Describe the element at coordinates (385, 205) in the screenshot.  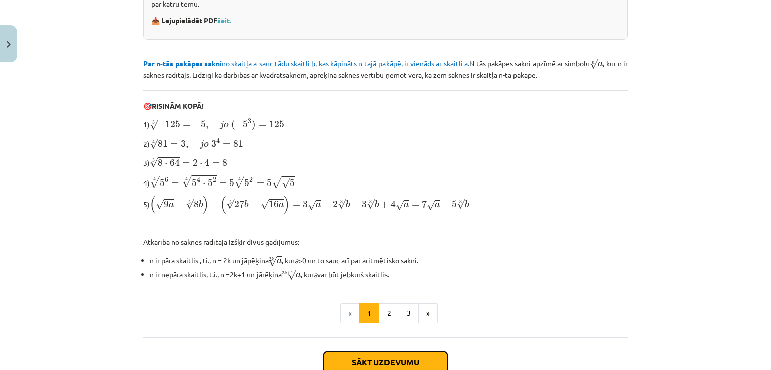
I see `p: 5)` at that location.